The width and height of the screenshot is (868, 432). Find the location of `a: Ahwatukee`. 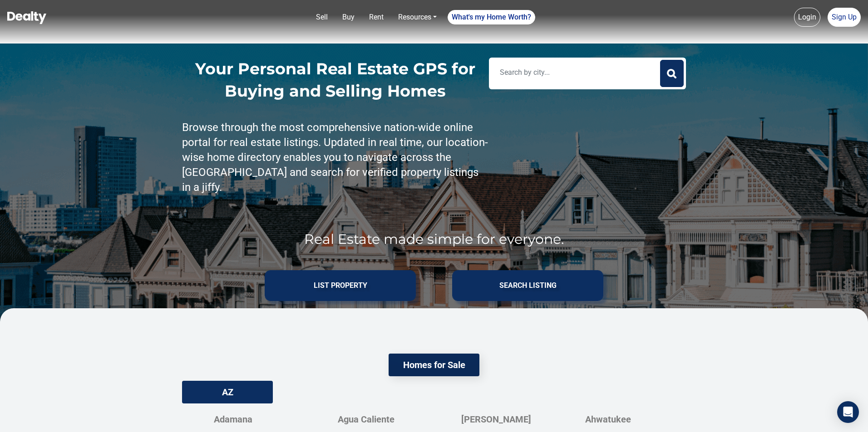

a: Ahwatukee is located at coordinates (606, 420).